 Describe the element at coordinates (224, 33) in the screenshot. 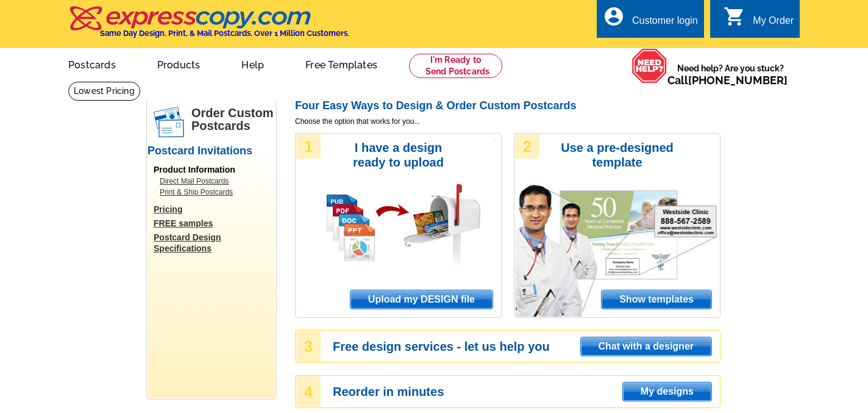

I see `h4: Same Day Design, Print, & Mail Postcards. Over 1 Million Customers.` at that location.